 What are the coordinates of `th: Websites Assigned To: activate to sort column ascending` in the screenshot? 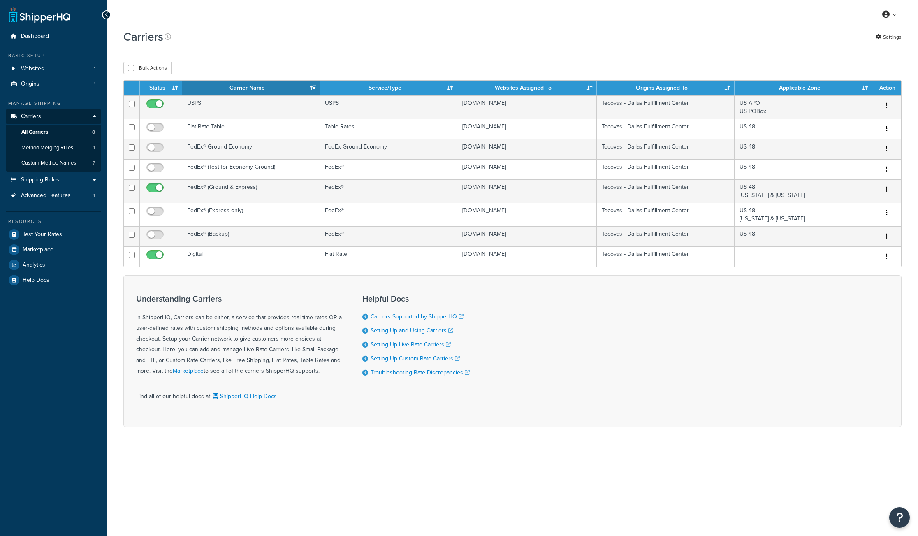 It's located at (527, 88).